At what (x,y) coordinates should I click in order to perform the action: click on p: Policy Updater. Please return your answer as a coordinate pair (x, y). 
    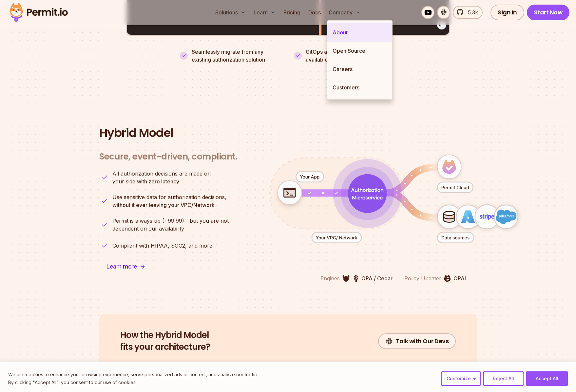
    Looking at the image, I should click on (423, 279).